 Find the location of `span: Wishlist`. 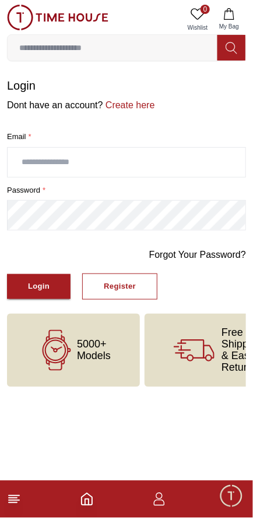

span: Wishlist is located at coordinates (197, 27).